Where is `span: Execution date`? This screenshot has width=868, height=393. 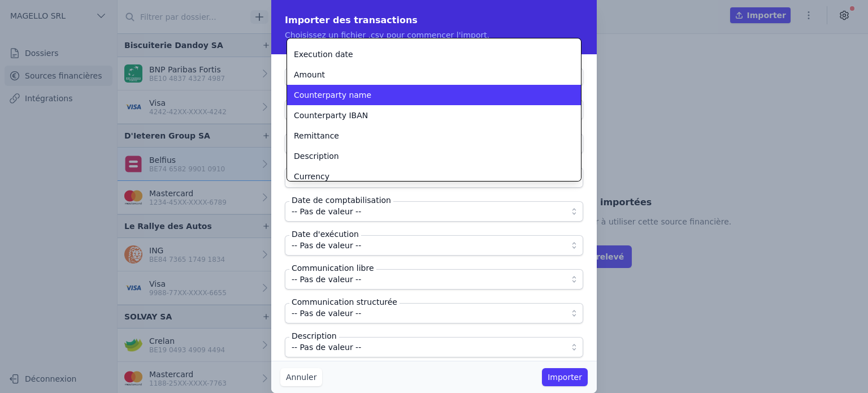
span: Execution date is located at coordinates (323, 54).